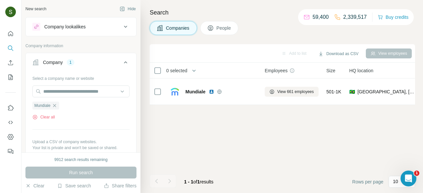  I want to click on button: Feedback, so click(11, 152).